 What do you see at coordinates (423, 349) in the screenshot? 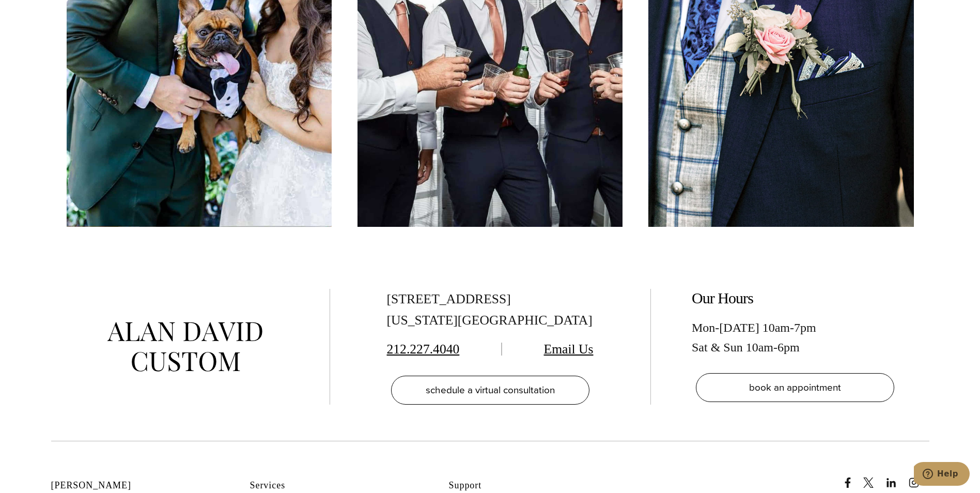
I see `a: 212.227.4040` at bounding box center [423, 349].